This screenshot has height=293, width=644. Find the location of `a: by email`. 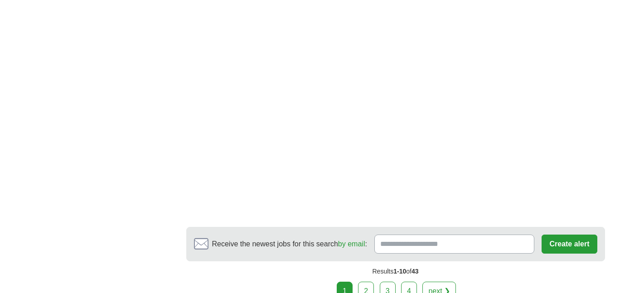

a: by email is located at coordinates (352, 243).